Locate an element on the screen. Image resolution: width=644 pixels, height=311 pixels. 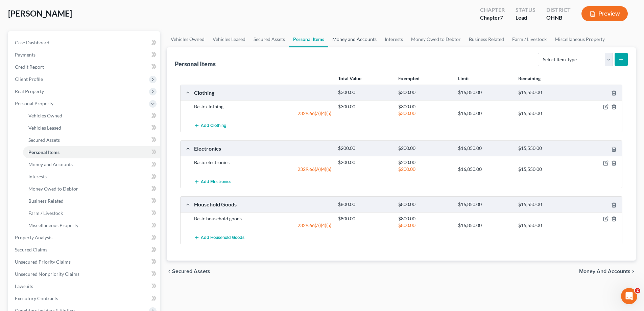
button: Money and Accounts chevron_right is located at coordinates (608, 271).